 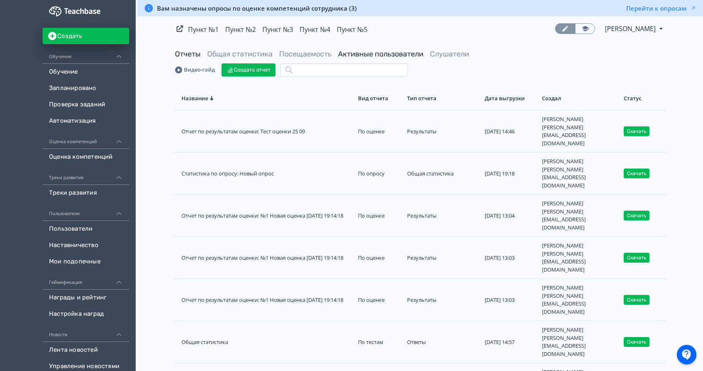 What do you see at coordinates (315, 29) in the screenshot?
I see `a: Пункт №4` at bounding box center [315, 29].